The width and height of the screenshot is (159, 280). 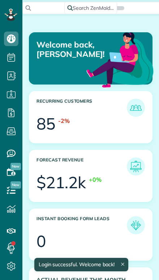 What do you see at coordinates (82, 108) in the screenshot?
I see `h3: Recurring Customers` at bounding box center [82, 108].